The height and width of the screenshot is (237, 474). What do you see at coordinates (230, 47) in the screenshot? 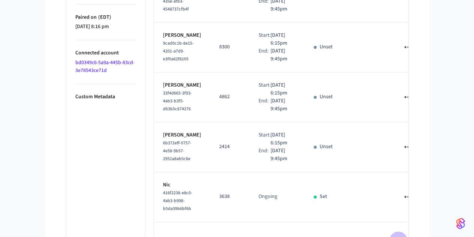
I see `p: 8300` at bounding box center [230, 47].